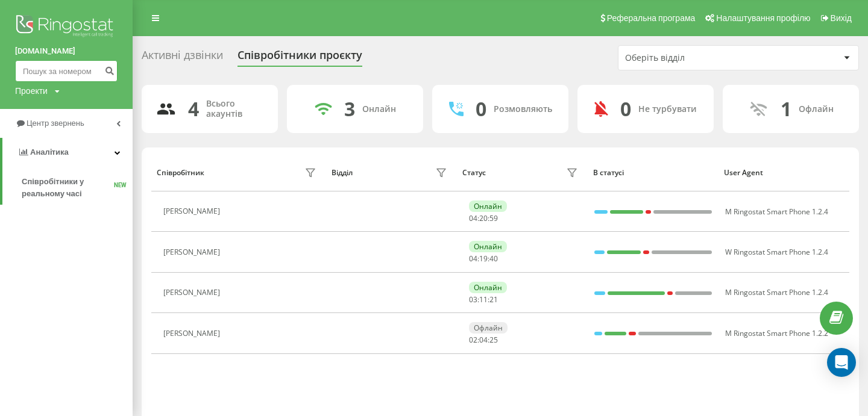 This screenshot has width=868, height=416. I want to click on span: M Ringostat Smart Phone 1.2.2, so click(776, 333).